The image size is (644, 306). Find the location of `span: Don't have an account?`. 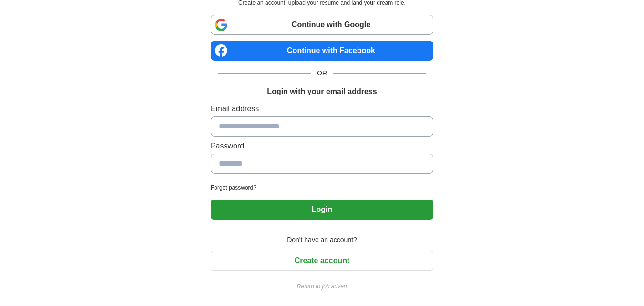

span: Don't have an account? is located at coordinates (322, 240).